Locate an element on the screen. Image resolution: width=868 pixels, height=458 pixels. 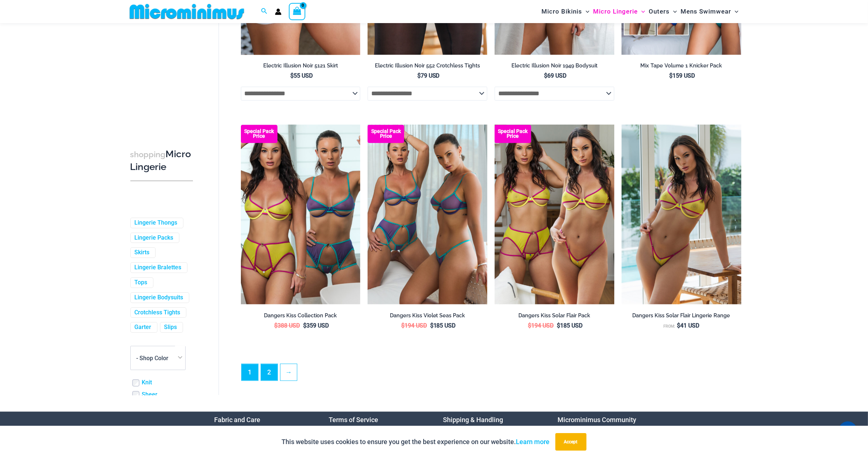
span: Mens Swimwear is located at coordinates (706, 12).